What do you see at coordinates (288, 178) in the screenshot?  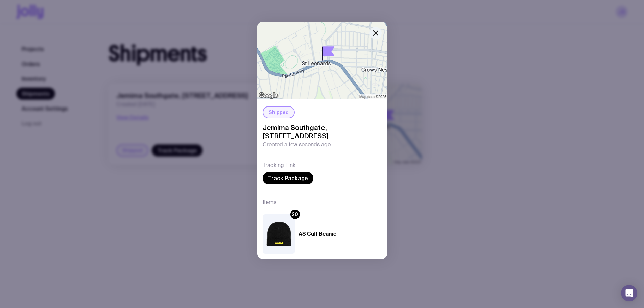 I see `a: Track Package` at bounding box center [288, 178].